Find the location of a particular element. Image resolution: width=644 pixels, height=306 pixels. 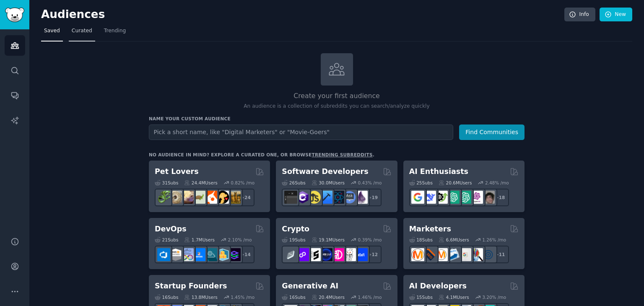

div: 1.7M Users is located at coordinates (199, 240).